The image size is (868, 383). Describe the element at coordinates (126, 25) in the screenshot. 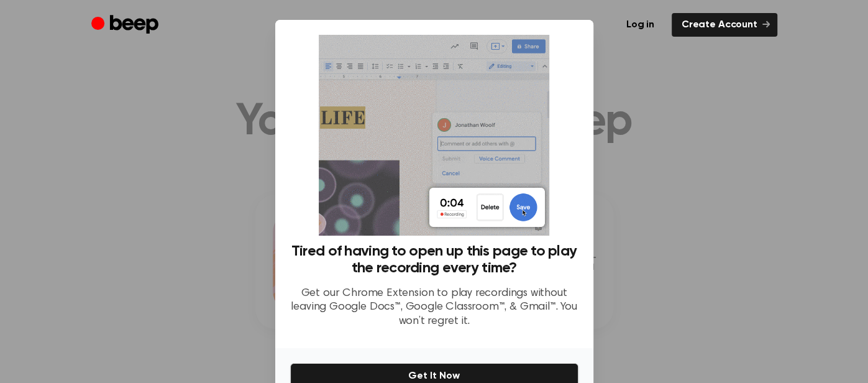

I see `a: Beep` at that location.